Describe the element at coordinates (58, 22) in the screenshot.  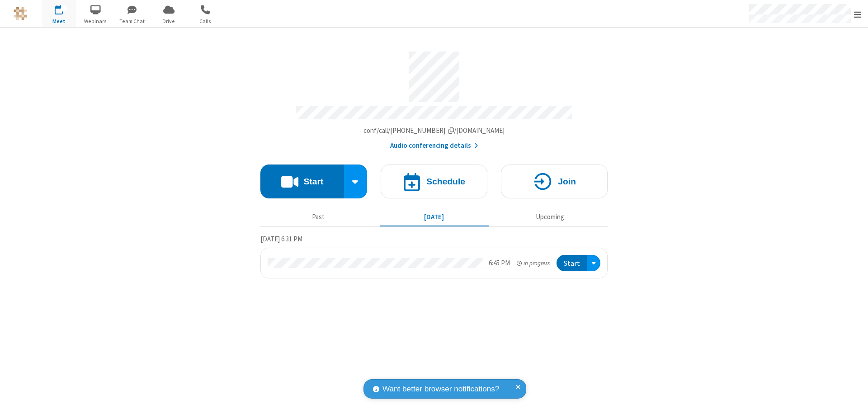
I see `span: Meet` at that location.